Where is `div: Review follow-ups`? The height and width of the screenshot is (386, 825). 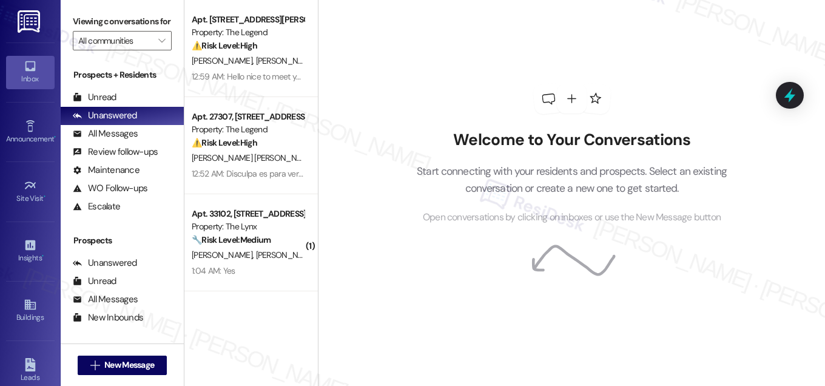 div: Review follow-ups is located at coordinates (115, 152).